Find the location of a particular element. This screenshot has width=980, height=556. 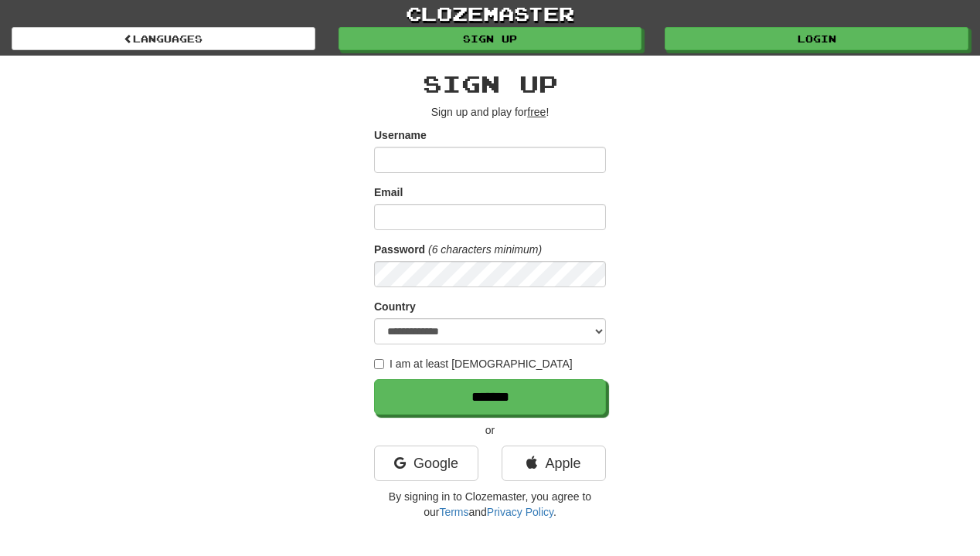

a: Terms is located at coordinates (454, 512).